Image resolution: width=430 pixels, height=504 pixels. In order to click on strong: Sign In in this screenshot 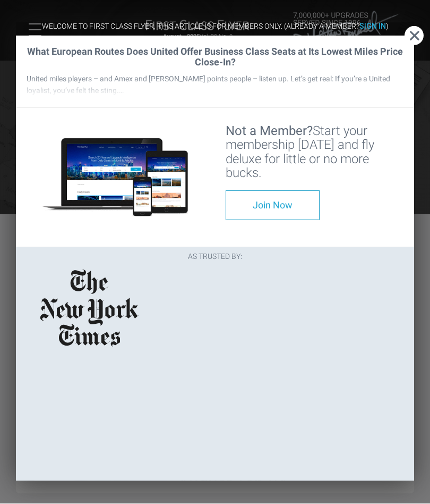, I will do `click(373, 27)`.